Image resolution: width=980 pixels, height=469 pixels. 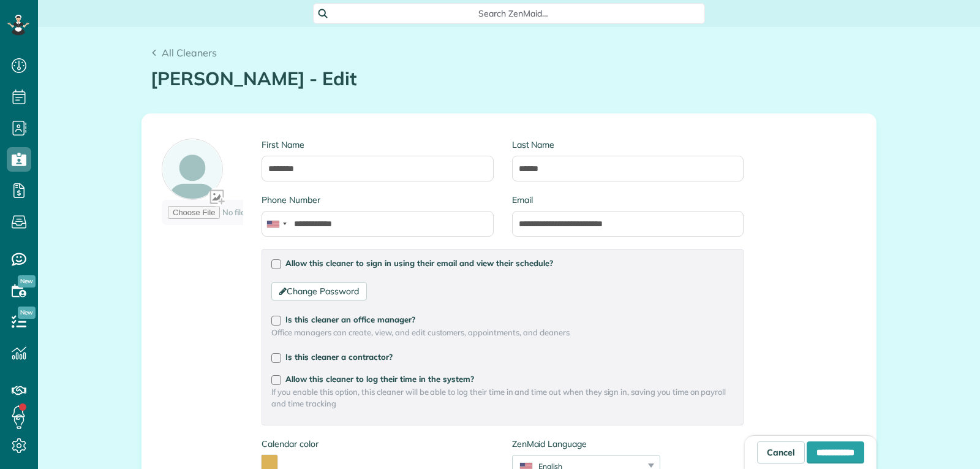 What do you see at coordinates (276, 224) in the screenshot?
I see `div: United States: +1` at bounding box center [276, 224].